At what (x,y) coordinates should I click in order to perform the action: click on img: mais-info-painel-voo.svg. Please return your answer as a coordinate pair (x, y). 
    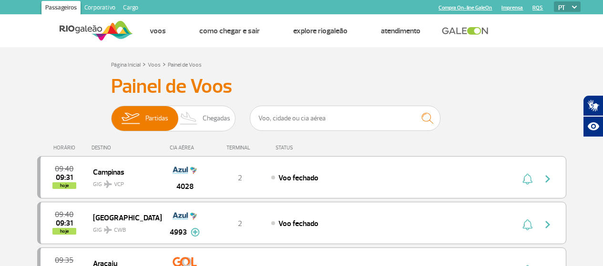
    Looking at the image, I should click on (195, 233).